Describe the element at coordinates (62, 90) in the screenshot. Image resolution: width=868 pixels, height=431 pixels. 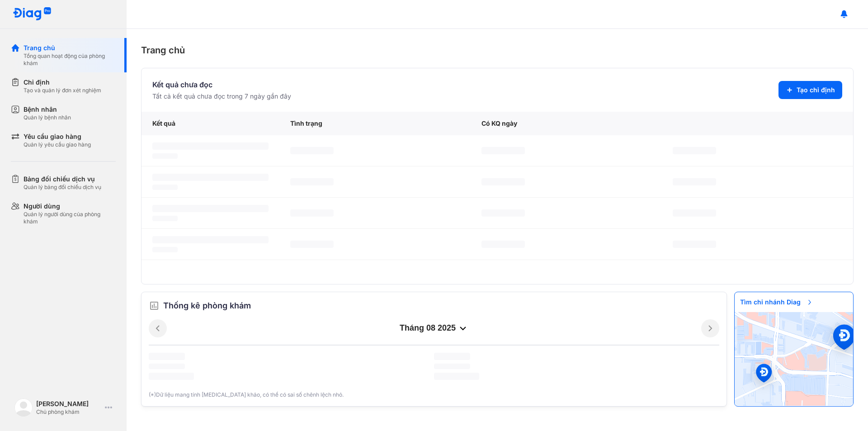
I see `div: Tạo và quản lý đơn xét nghiệm` at that location.